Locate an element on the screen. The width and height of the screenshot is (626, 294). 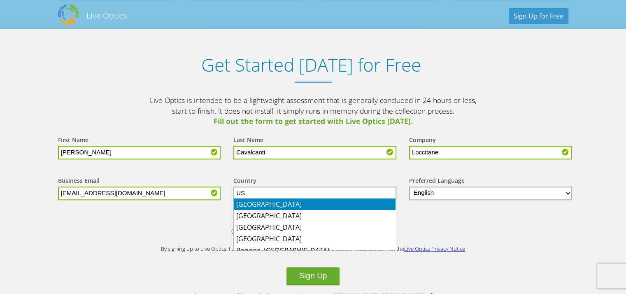
p: By signing up to Live Optics, I understand that my personal data will be treated in accordance wi... is located at coordinates (313, 249).